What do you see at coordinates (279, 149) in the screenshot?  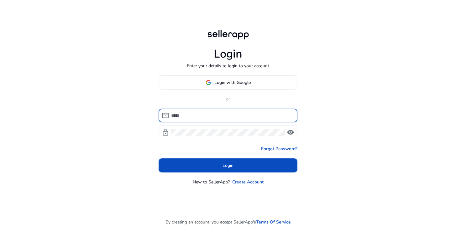 I see `a: Forgot Password?` at bounding box center [279, 149].